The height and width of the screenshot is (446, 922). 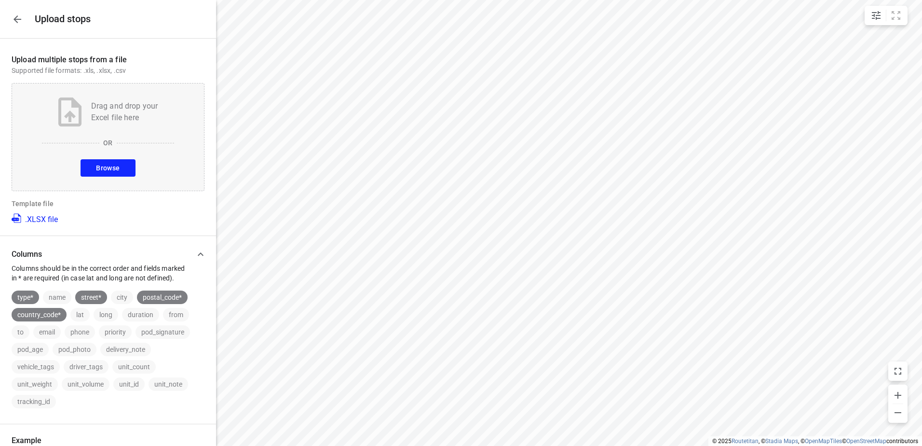 What do you see at coordinates (886, 15) in the screenshot?
I see `div: small contained button group` at bounding box center [886, 15].